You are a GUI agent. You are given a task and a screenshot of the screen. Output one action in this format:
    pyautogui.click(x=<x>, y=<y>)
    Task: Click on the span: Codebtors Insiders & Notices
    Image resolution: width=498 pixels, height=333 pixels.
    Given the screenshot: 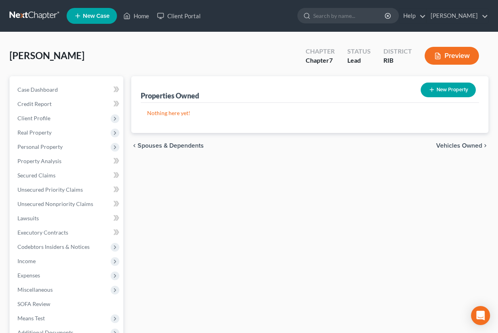 What is the action you would take?
    pyautogui.click(x=54, y=246)
    